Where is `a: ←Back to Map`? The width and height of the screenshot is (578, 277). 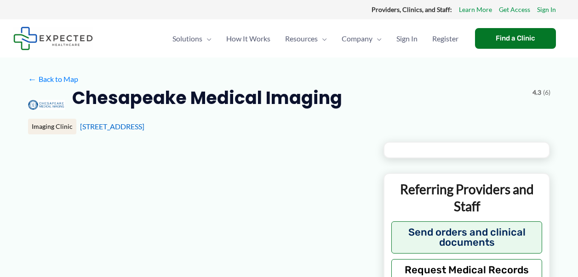
a: ←Back to Map is located at coordinates (53, 79).